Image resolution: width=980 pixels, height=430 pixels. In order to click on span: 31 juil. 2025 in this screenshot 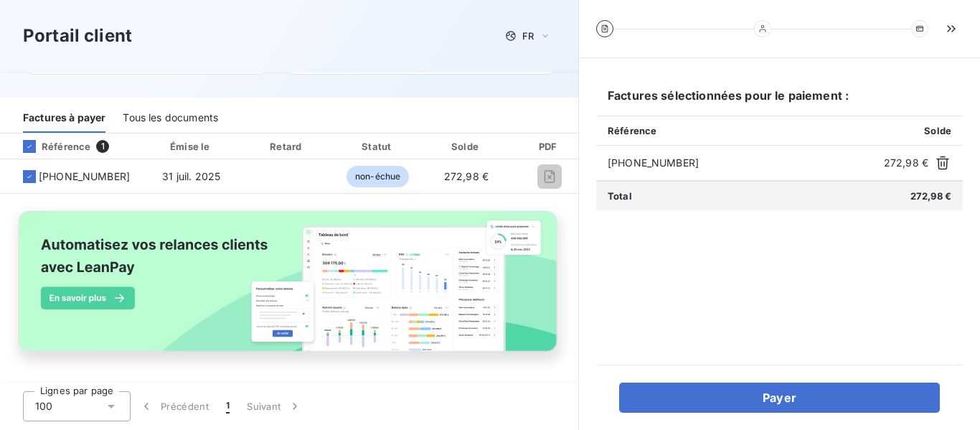, I will do `click(191, 176)`.